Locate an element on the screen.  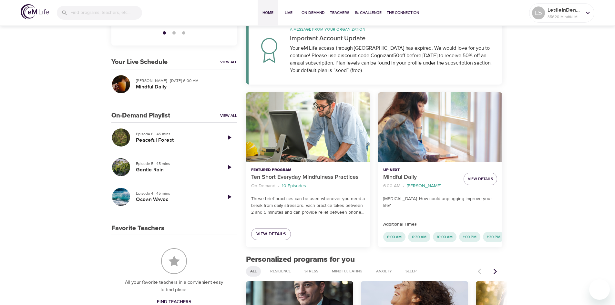
h5: Gentle Rain is located at coordinates (176, 170).